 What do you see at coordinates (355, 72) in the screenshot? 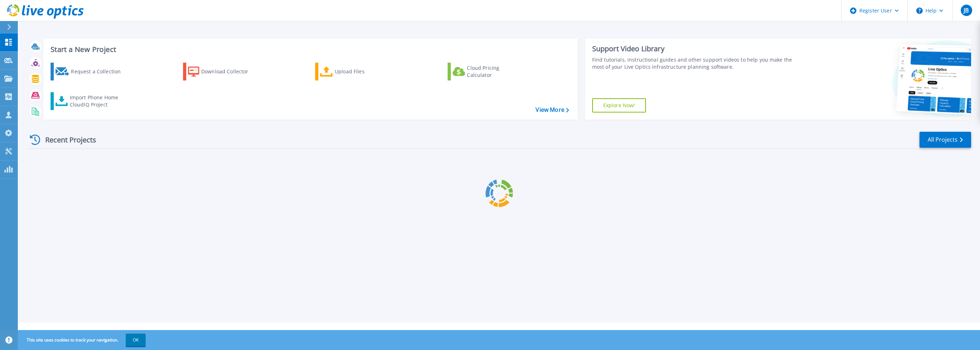
I see `a: Upload Files` at bounding box center [355, 72].